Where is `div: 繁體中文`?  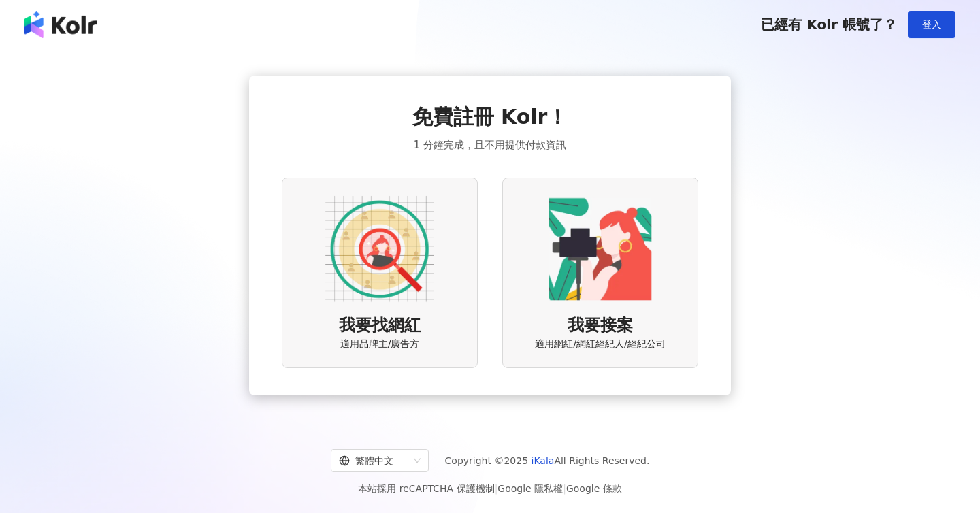 div: 繁體中文 is located at coordinates (373, 461).